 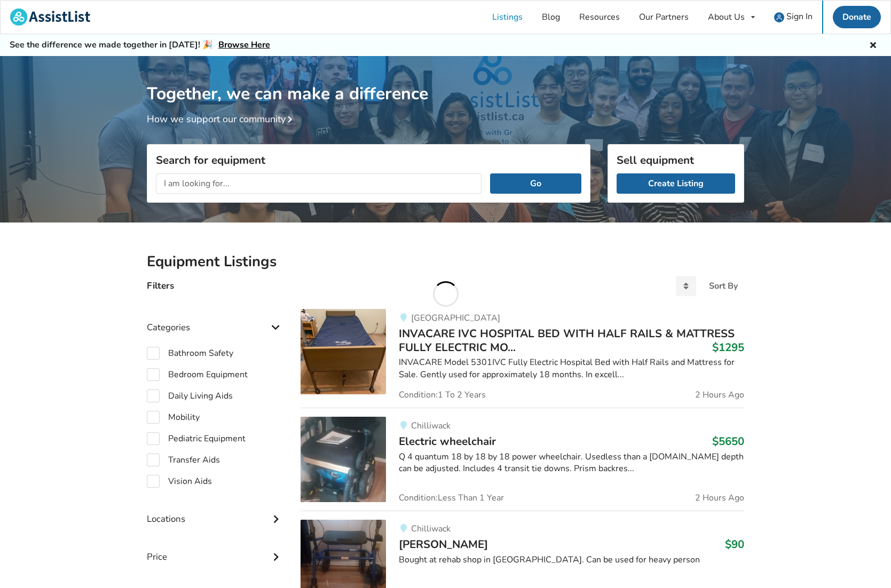 I want to click on h3: Search for equipment, so click(x=369, y=160).